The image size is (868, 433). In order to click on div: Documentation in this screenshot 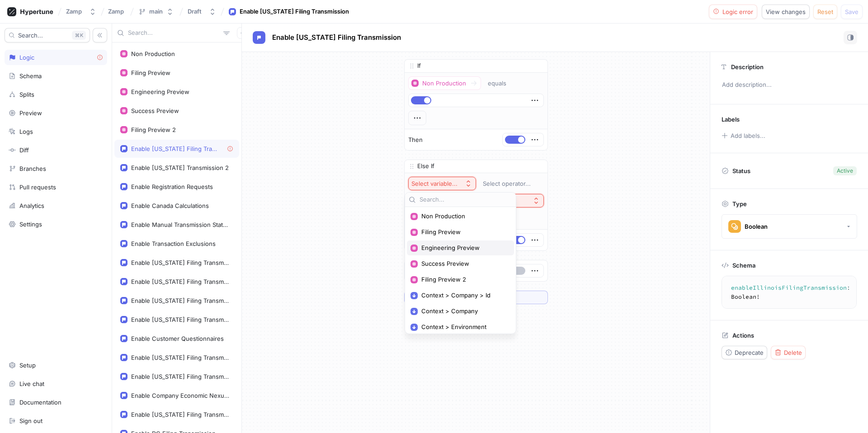, I will do `click(40, 403)`.